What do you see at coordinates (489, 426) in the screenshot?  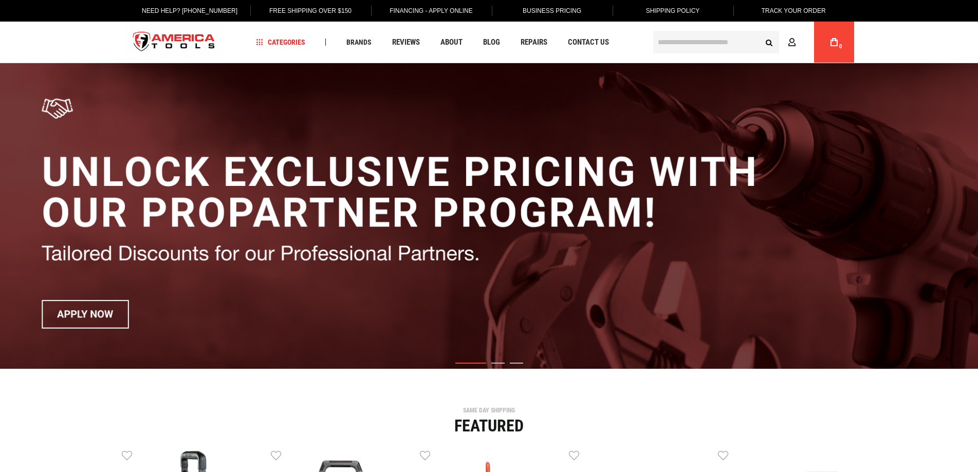 I see `div: Featured` at bounding box center [489, 426].